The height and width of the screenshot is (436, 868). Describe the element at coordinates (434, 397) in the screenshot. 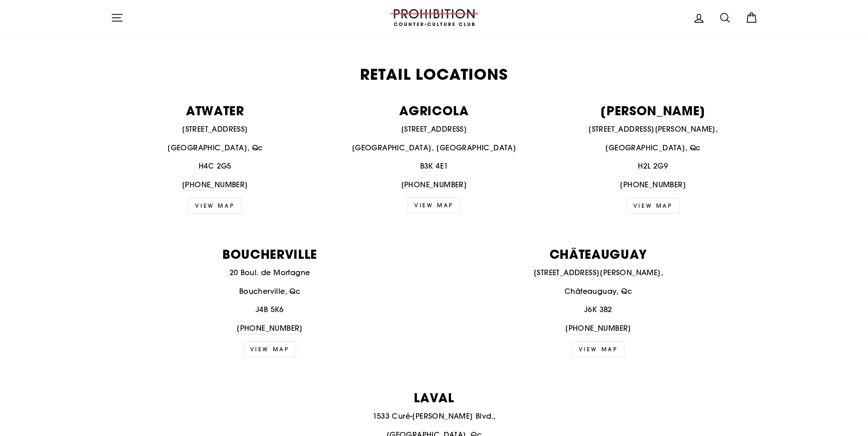

I see `p: LAVAL` at that location.